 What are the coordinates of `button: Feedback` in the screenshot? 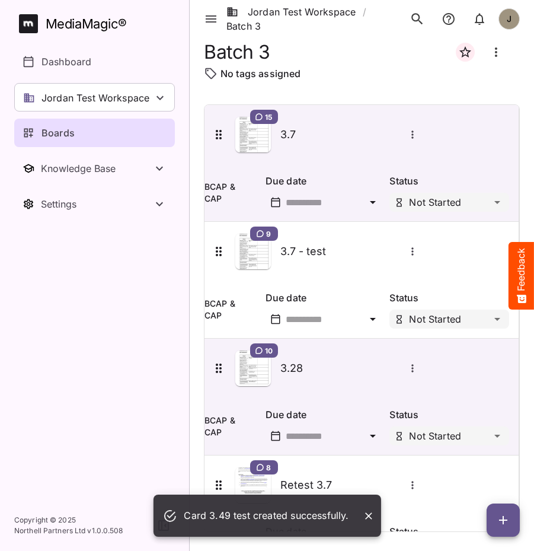 It's located at (521, 276).